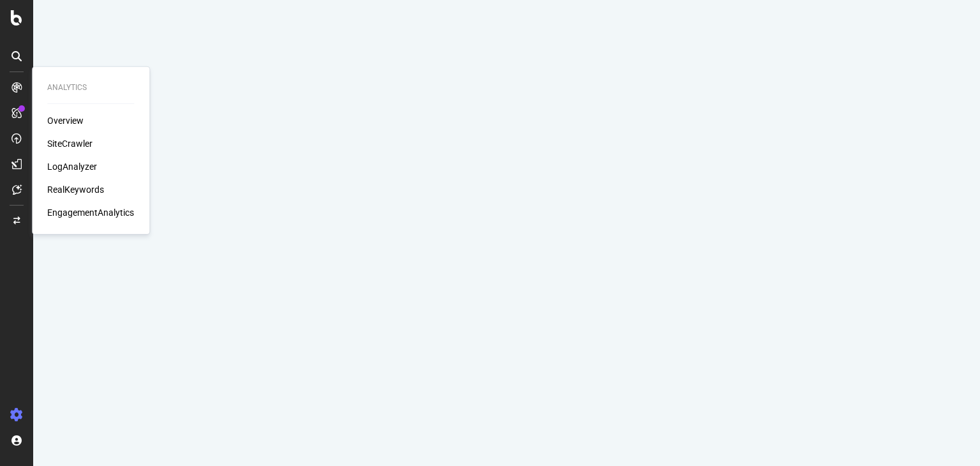 This screenshot has width=980, height=466. What do you see at coordinates (70, 144) in the screenshot?
I see `div: SiteCrawler` at bounding box center [70, 144].